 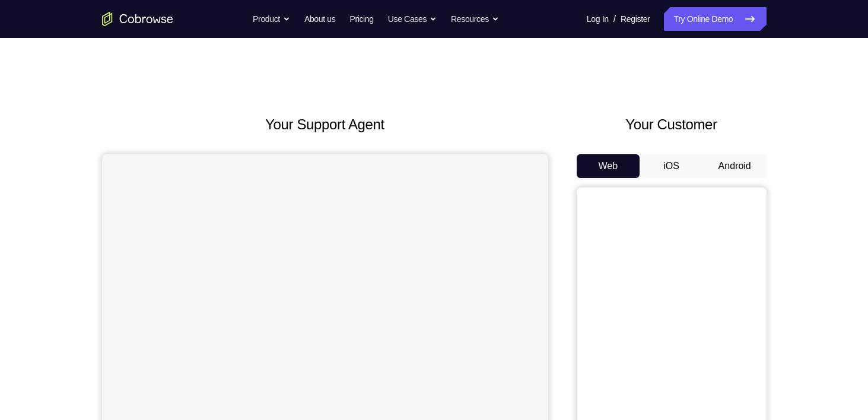 What do you see at coordinates (320, 19) in the screenshot?
I see `a: About us` at bounding box center [320, 19].